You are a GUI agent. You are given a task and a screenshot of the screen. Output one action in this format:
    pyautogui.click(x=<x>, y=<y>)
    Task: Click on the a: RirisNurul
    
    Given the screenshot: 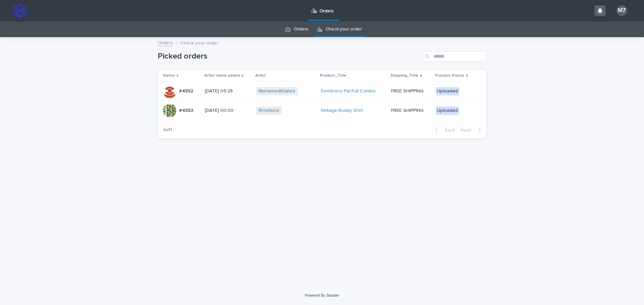 What is the action you would take?
    pyautogui.click(x=269, y=110)
    